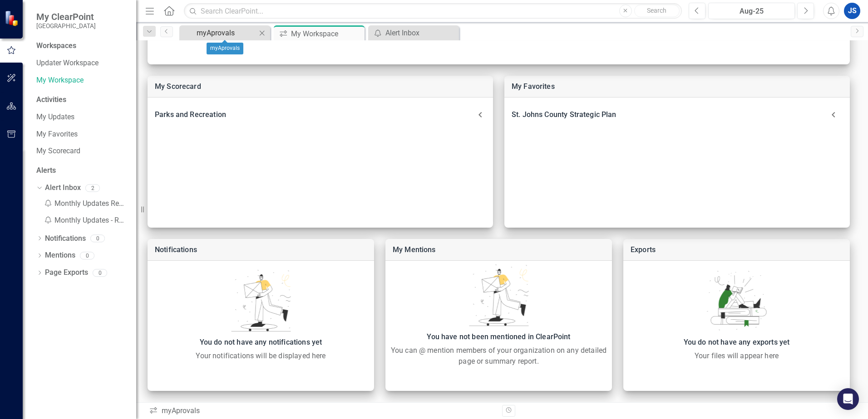 The height and width of the screenshot is (419, 868). I want to click on div: Monthly Updates - Reminder #1, so click(84, 221).